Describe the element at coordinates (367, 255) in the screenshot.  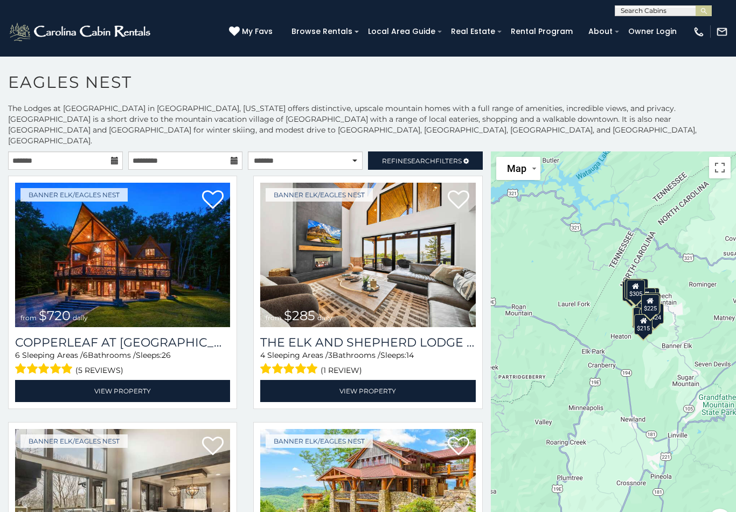
I see `img: The Elk And Shepherd Lodge at Eagles Nest` at that location.